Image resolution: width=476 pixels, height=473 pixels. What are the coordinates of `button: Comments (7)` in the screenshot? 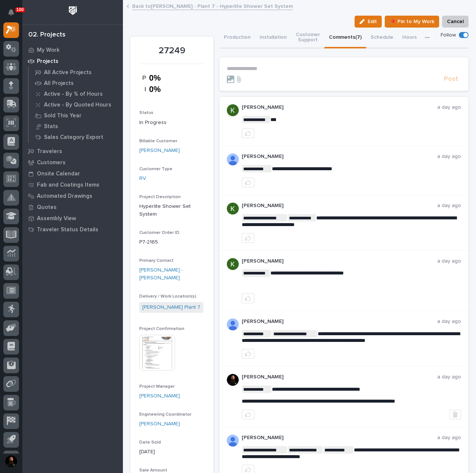 It's located at (345, 38).